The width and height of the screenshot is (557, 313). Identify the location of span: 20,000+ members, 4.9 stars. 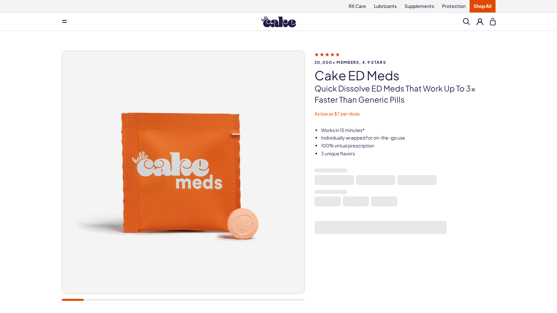
(405, 62).